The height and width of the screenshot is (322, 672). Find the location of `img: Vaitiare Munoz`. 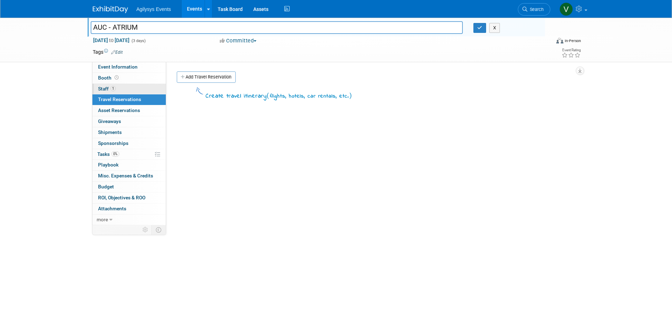

img: Vaitiare Munoz is located at coordinates (567, 9).